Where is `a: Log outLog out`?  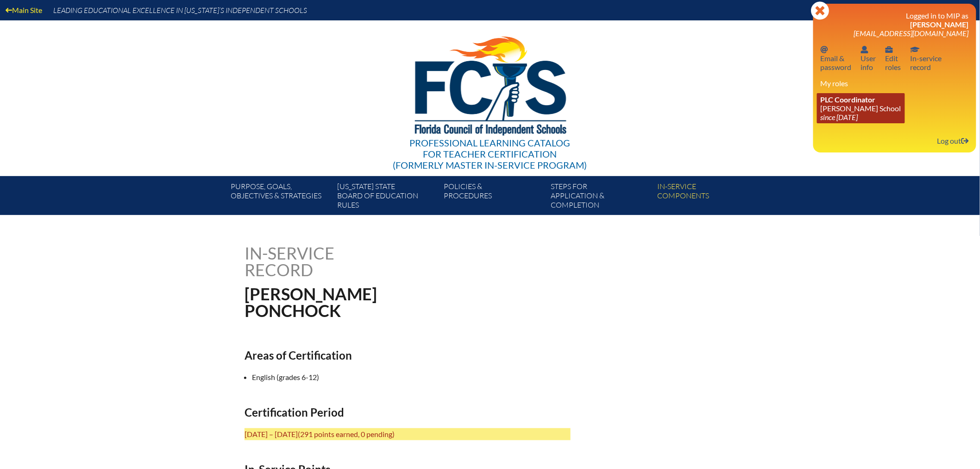
a: Log outLog out is located at coordinates (953, 140).